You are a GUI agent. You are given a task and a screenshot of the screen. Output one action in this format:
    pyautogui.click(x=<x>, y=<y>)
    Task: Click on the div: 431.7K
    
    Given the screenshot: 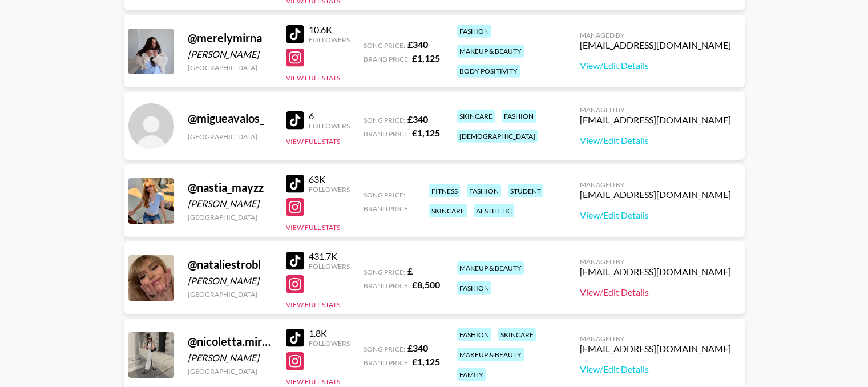 What is the action you would take?
    pyautogui.click(x=329, y=256)
    